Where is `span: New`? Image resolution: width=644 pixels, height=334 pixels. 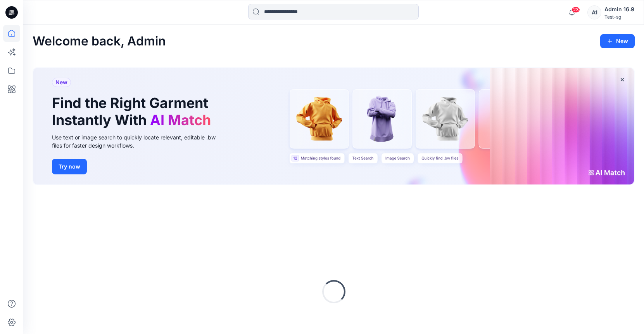 span: New is located at coordinates (61, 82).